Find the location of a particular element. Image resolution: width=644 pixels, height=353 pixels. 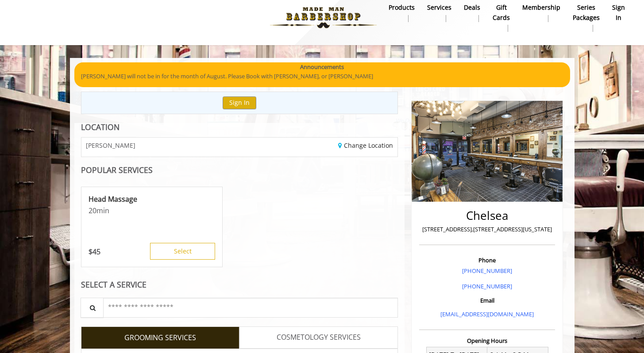

b: sign in is located at coordinates (618, 12).